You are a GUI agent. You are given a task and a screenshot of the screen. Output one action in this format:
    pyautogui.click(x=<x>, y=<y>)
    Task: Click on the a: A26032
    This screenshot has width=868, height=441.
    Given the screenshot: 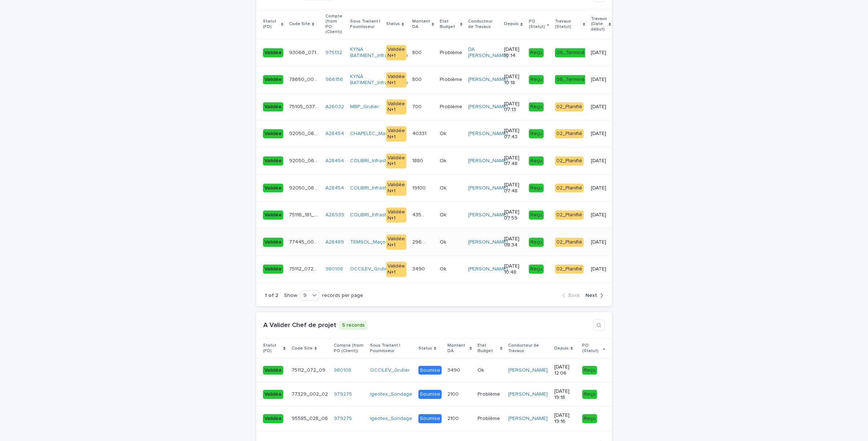 What is the action you would take?
    pyautogui.click(x=335, y=107)
    